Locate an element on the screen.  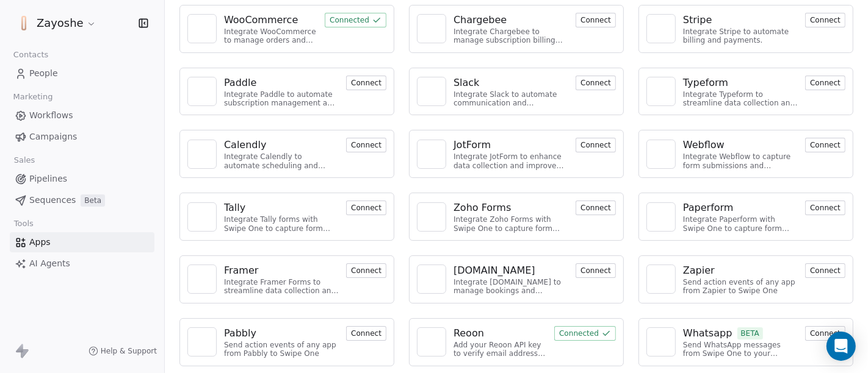
a: Reoon is located at coordinates (500, 334).